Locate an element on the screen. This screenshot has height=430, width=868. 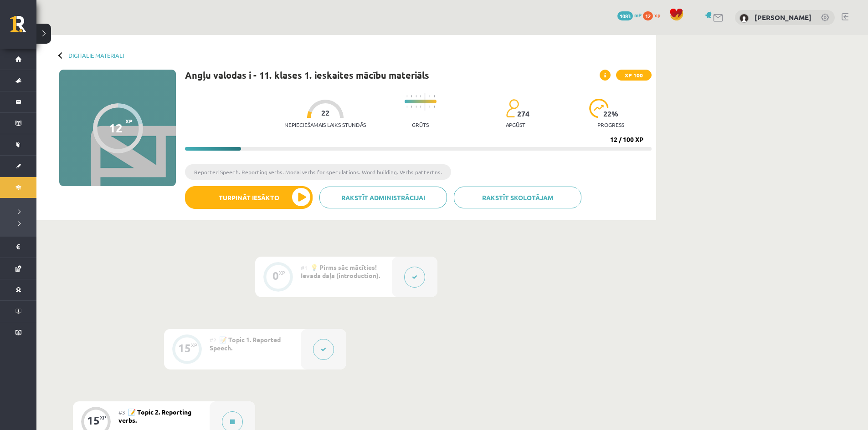
span: xp is located at coordinates (657, 15).